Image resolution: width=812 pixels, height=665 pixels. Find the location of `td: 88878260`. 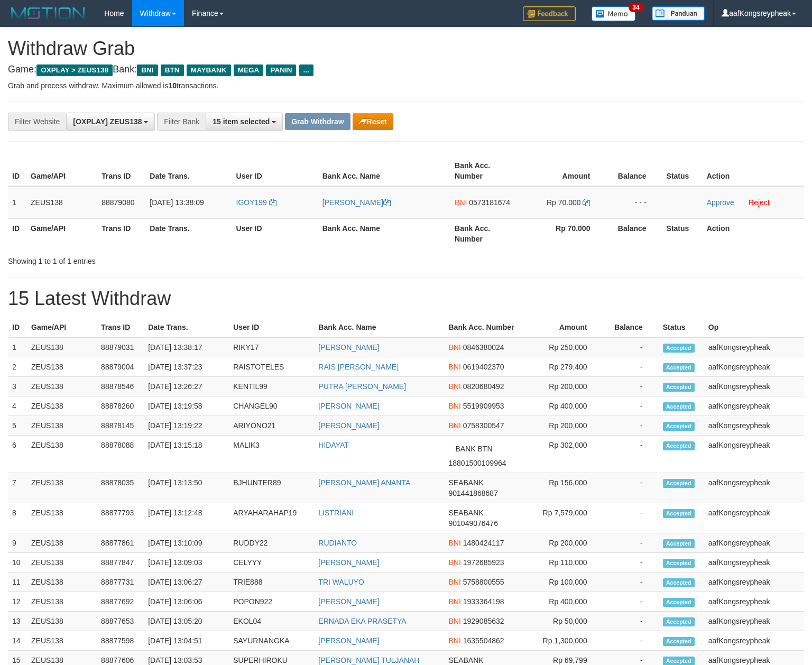

td: 88878260 is located at coordinates (120, 406).